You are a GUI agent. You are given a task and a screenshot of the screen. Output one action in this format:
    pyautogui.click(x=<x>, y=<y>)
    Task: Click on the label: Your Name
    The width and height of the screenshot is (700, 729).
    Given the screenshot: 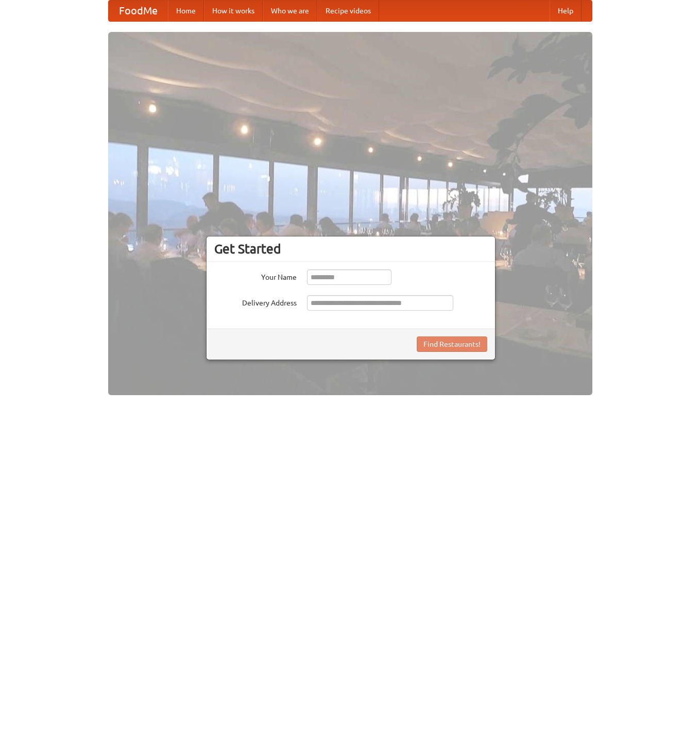 What is the action you would take?
    pyautogui.click(x=256, y=275)
    